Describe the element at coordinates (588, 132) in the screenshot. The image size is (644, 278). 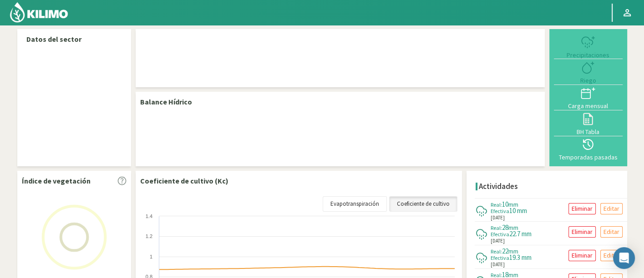
I see `div: BH Tabla` at that location.